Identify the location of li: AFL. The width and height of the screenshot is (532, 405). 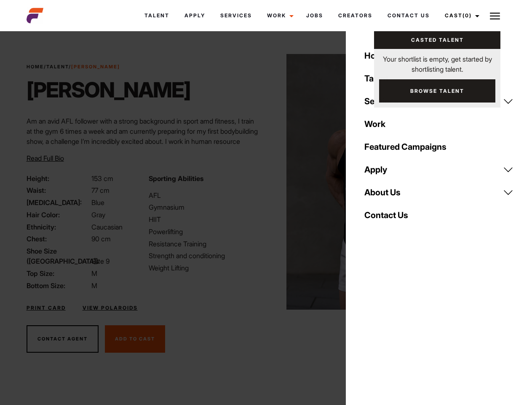
(205, 196).